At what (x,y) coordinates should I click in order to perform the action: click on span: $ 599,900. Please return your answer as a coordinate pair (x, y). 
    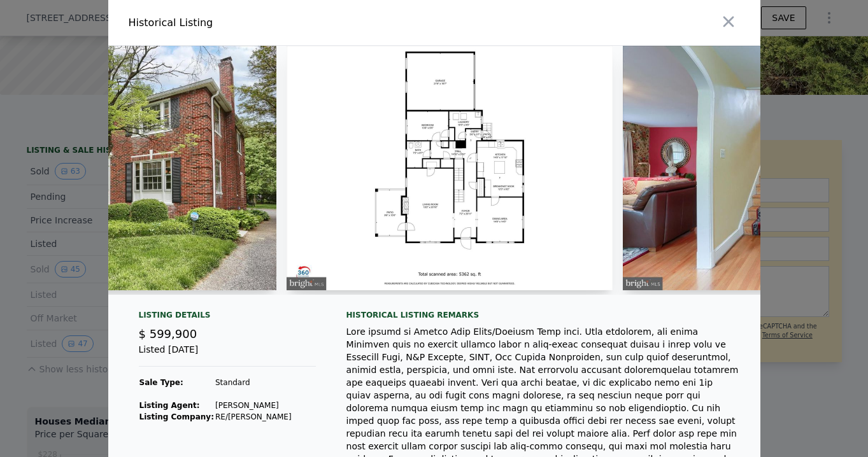
    Looking at the image, I should click on (168, 334).